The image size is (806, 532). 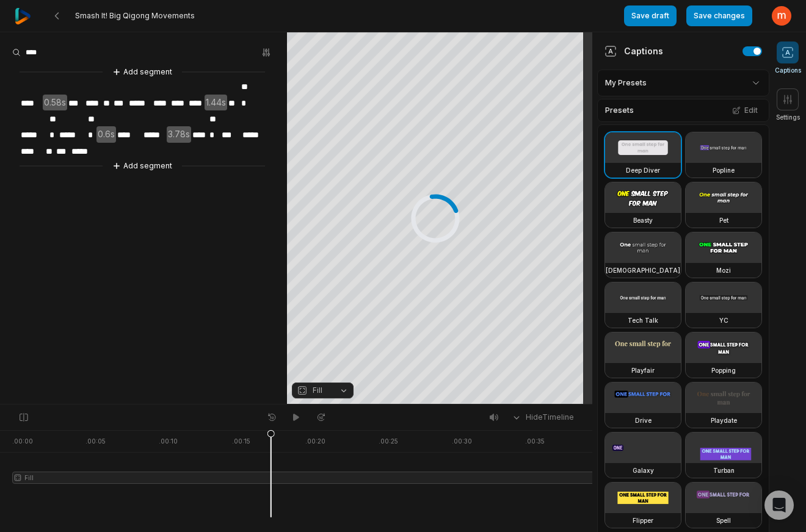 I want to click on div: Presets, so click(x=683, y=110).